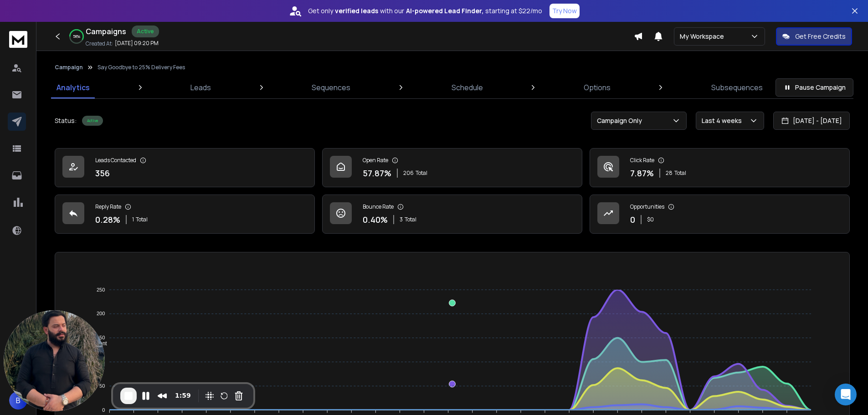  I want to click on p: Get Free Credits, so click(820, 36).